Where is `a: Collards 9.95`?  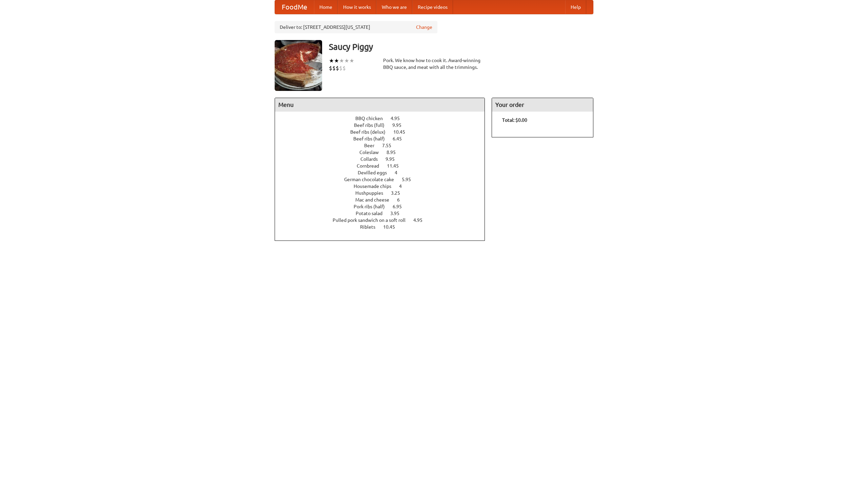
a: Collards 9.95 is located at coordinates (383, 159).